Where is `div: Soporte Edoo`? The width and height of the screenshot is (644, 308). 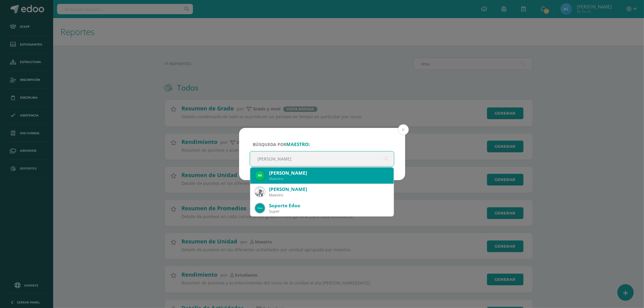 div: Soporte Edoo is located at coordinates (329, 206).